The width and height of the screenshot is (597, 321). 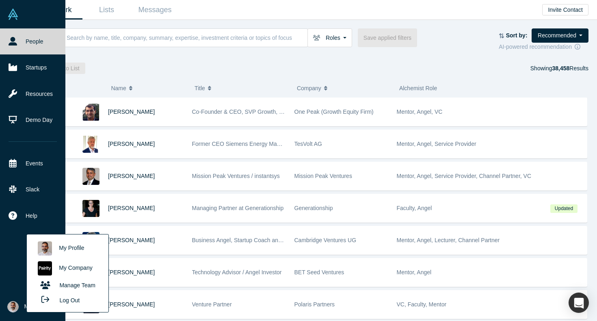 What do you see at coordinates (212, 304) in the screenshot?
I see `span: Venture Partner` at bounding box center [212, 304].